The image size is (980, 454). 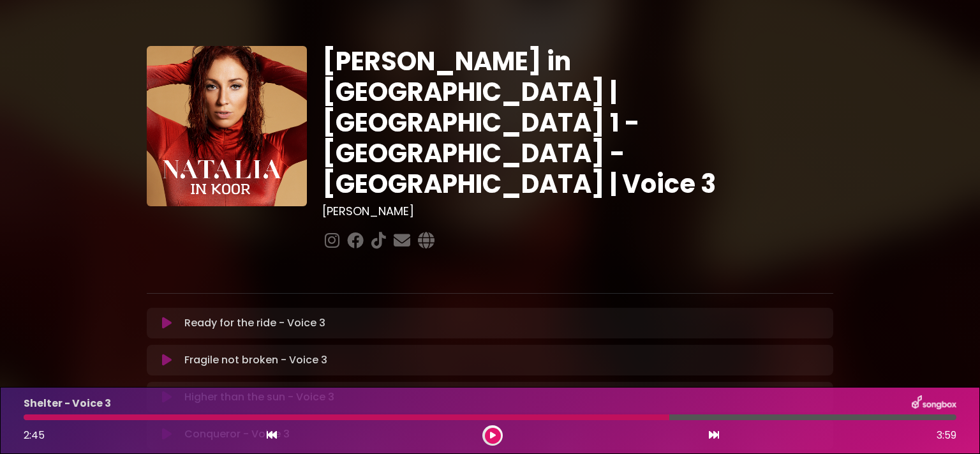 I want to click on img: songbox-logo-white.png, so click(x=934, y=404).